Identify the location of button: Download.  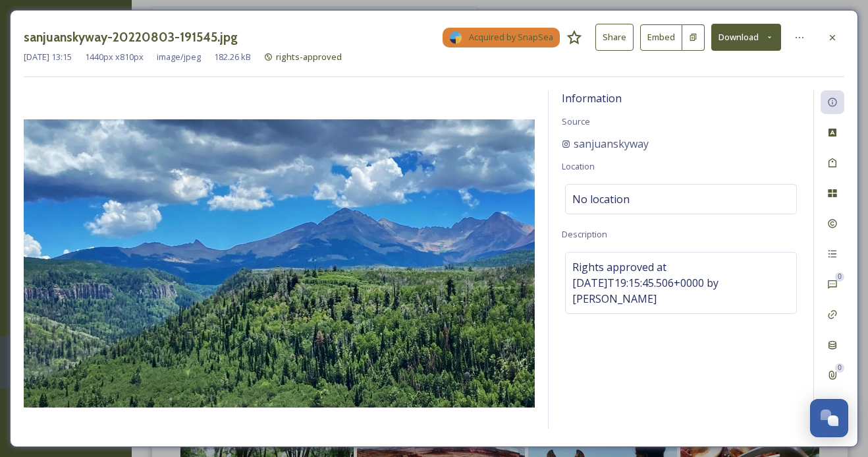
(746, 37).